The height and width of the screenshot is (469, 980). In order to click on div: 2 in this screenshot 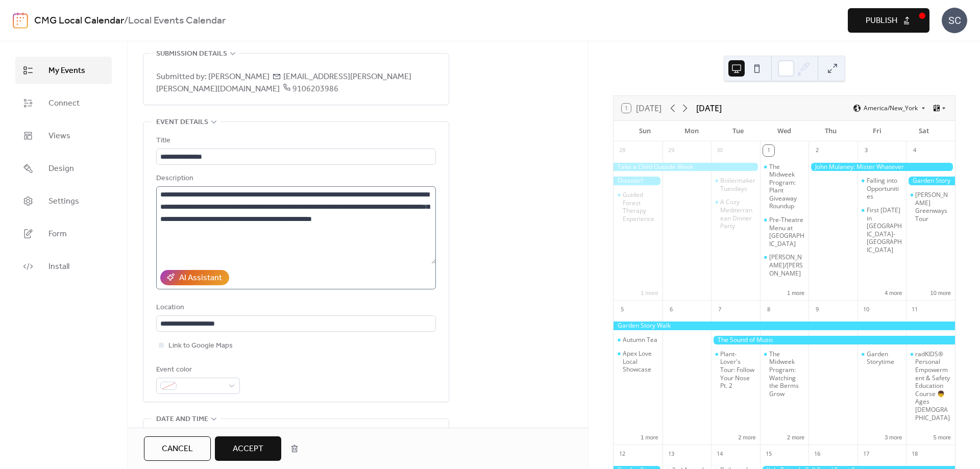, I will do `click(818, 151)`.